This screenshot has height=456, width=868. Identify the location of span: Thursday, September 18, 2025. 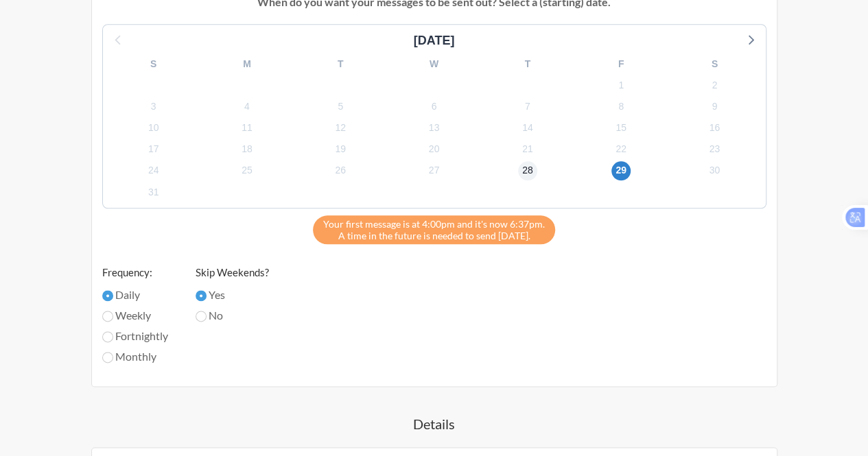
(247, 150).